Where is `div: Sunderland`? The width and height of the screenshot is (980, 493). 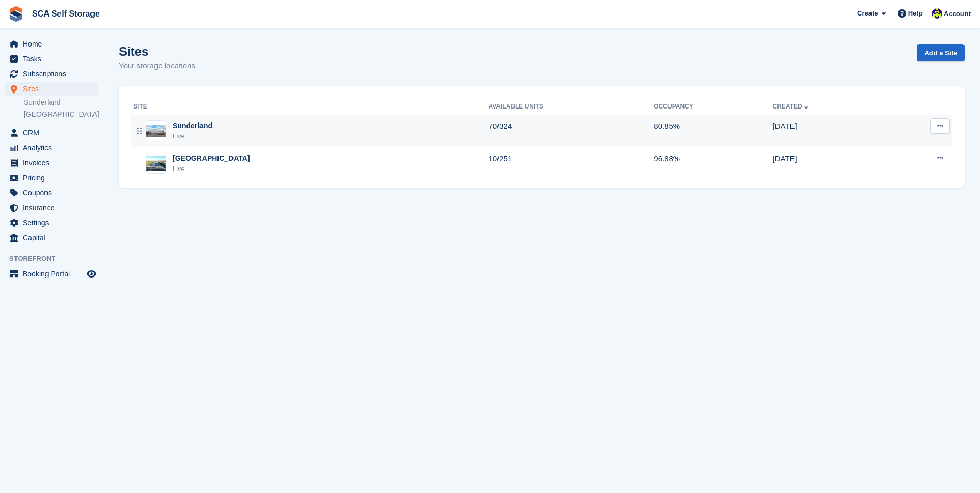 div: Sunderland is located at coordinates (192, 126).